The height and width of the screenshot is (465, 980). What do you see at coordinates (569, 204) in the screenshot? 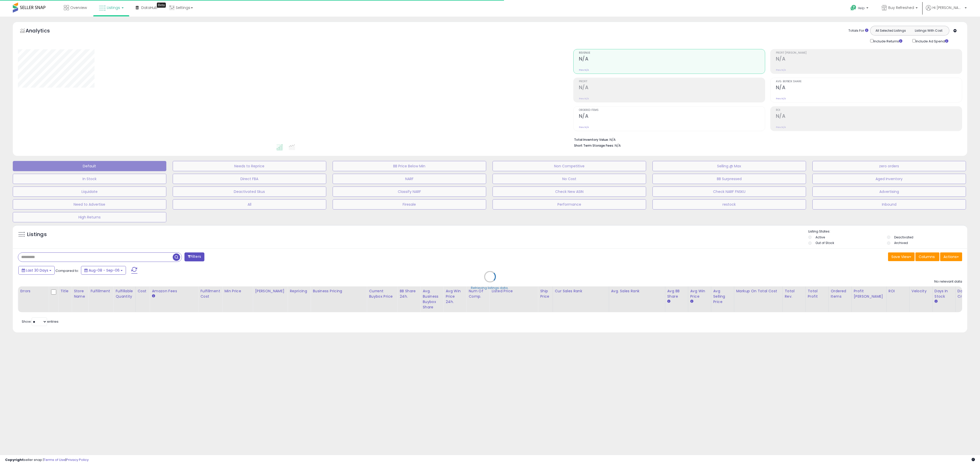
I see `button: Performance` at bounding box center [569, 204].